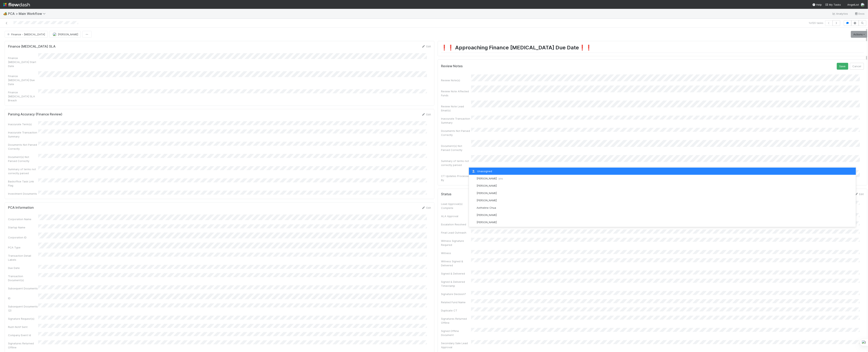 This screenshot has width=868, height=352. What do you see at coordinates (456, 253) in the screenshot?
I see `div: Witness` at bounding box center [456, 253].